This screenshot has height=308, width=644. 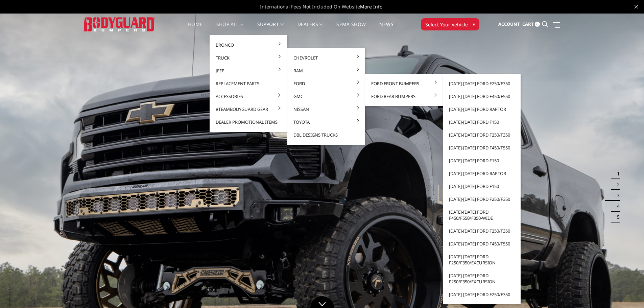 I want to click on button: Select Your Vehicle, so click(x=450, y=24).